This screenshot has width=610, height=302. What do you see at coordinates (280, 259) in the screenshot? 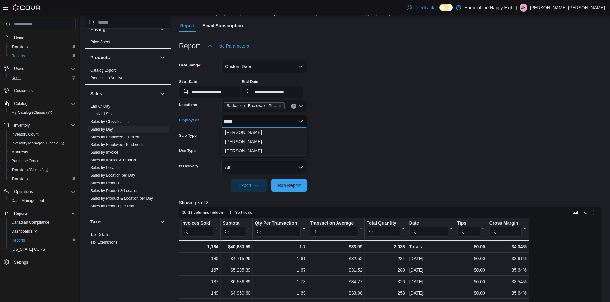
I see `div: 1.61` at bounding box center [280, 259].